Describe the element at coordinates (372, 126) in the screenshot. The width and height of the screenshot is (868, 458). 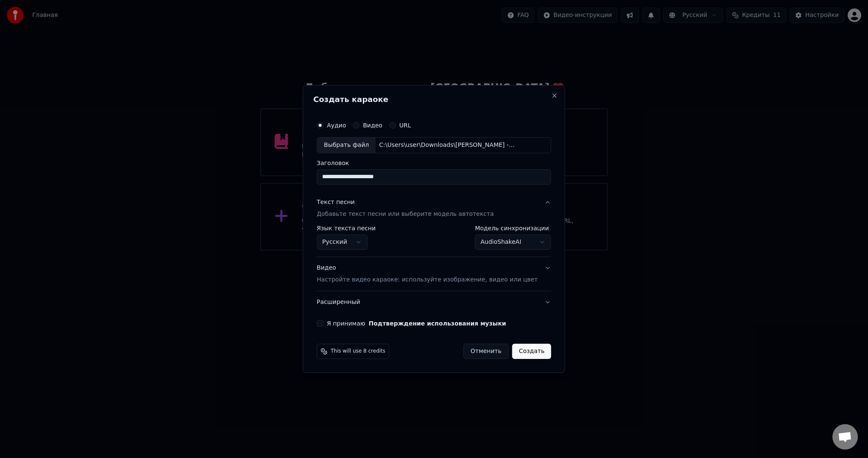
I see `label: Видео` at that location.